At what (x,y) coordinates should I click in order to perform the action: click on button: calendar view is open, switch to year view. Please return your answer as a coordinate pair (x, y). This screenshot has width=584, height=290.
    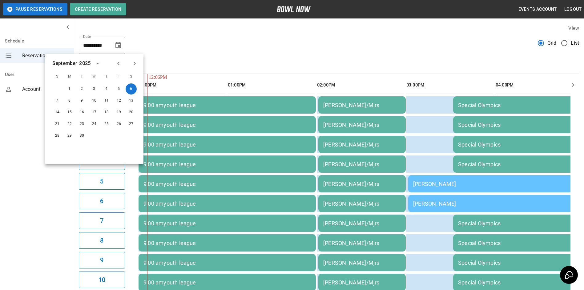
    Looking at the image, I should click on (98, 63).